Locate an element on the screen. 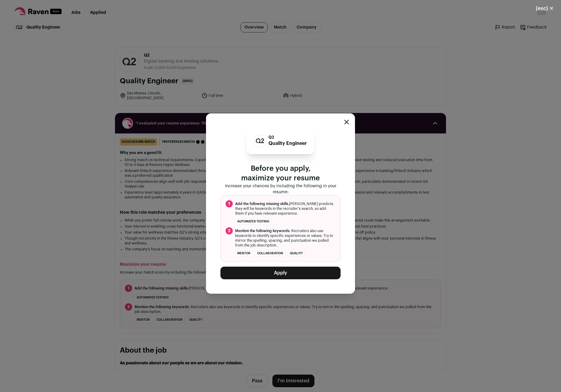  span: 1 is located at coordinates (229, 204).